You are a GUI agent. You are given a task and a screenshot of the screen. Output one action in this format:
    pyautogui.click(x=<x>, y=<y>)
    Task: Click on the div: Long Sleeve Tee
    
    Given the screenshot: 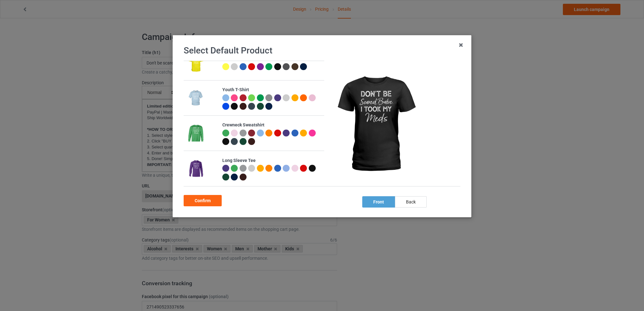 What is the action you would take?
    pyautogui.click(x=272, y=161)
    